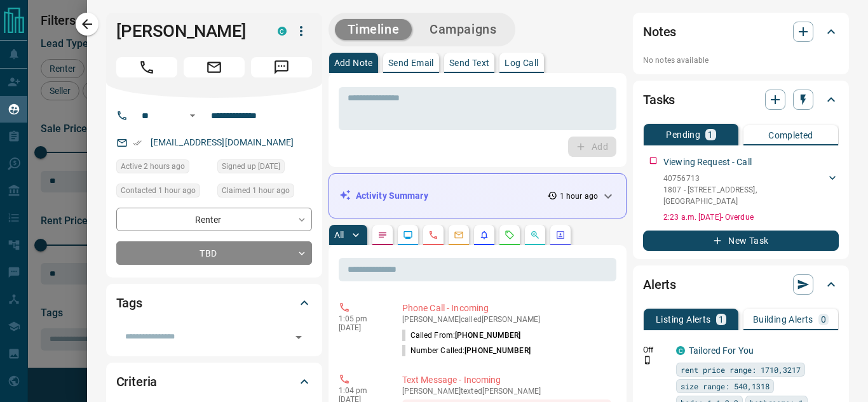  Describe the element at coordinates (214, 67) in the screenshot. I see `span: Email` at that location.